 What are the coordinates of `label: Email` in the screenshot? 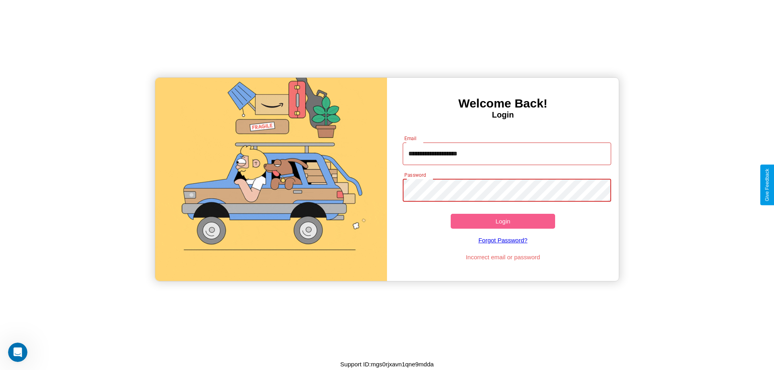 It's located at (410, 138).